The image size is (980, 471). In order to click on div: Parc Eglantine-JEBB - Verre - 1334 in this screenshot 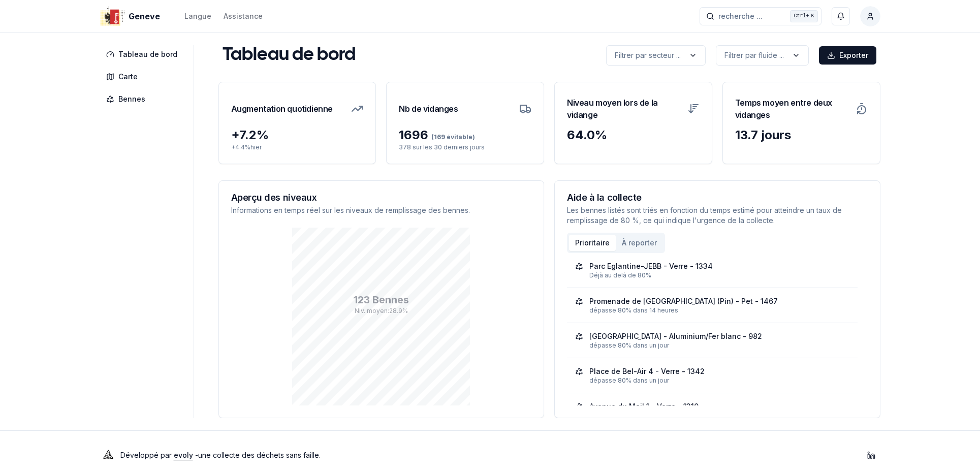, I will do `click(651, 266)`.